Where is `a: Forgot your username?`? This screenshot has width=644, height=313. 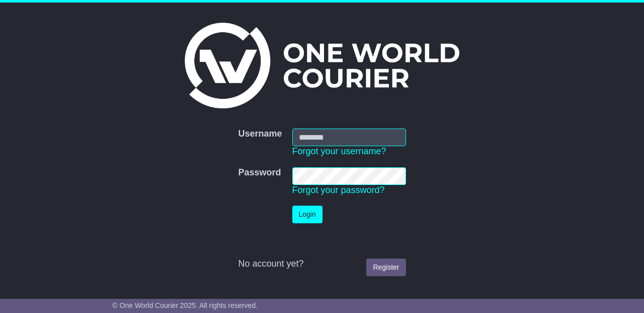 a: Forgot your username? is located at coordinates (339, 151).